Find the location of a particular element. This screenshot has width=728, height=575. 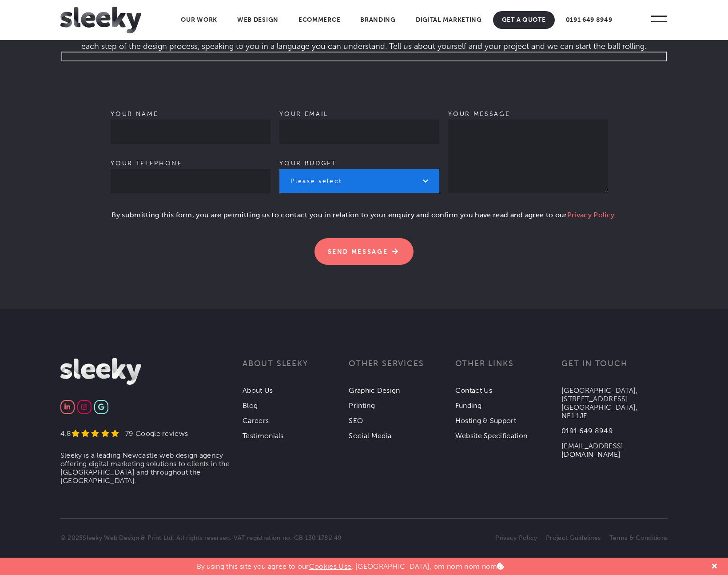

label: Your name is located at coordinates (191, 122).